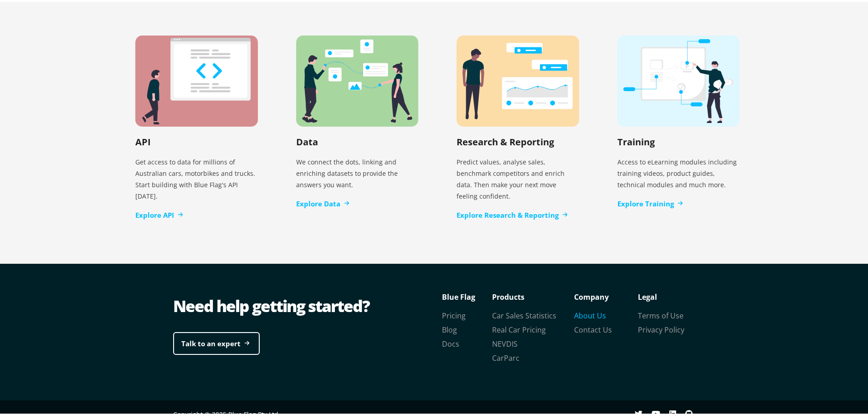  I want to click on a: Explore API, so click(159, 214).